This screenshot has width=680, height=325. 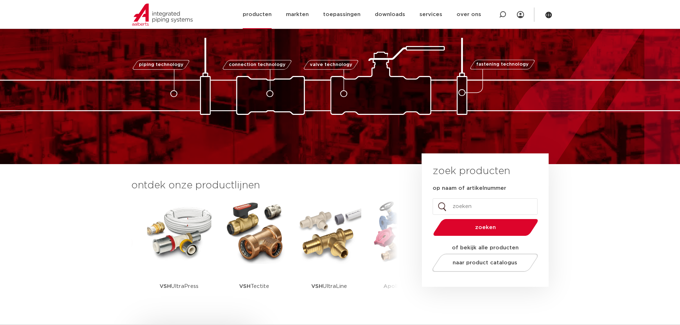 What do you see at coordinates (404, 254) in the screenshot?
I see `a: ApolloProFlow` at bounding box center [404, 254].